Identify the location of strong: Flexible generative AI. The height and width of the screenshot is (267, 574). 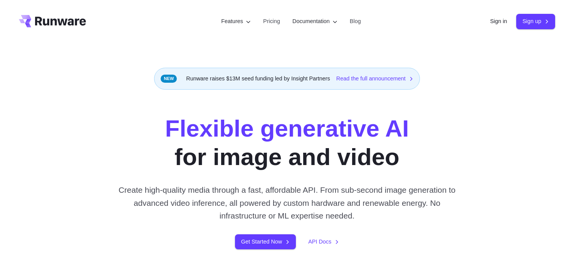
(286, 128).